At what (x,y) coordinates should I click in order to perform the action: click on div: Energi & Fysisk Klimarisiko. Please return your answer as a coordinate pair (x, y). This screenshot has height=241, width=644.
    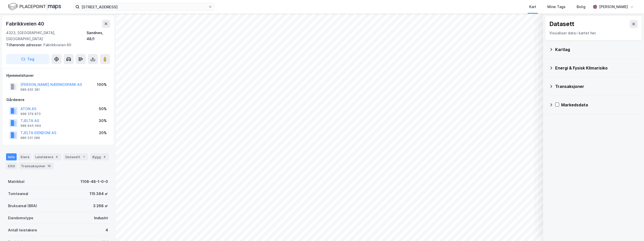
    Looking at the image, I should click on (597, 68).